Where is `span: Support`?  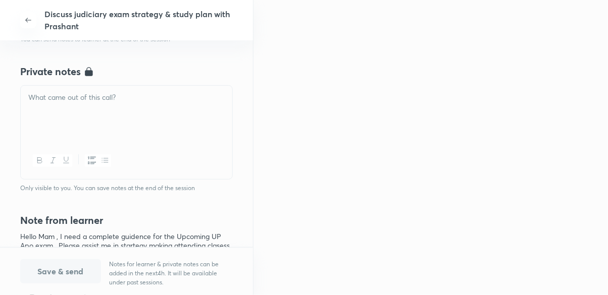
span: Support is located at coordinates (53, 12).